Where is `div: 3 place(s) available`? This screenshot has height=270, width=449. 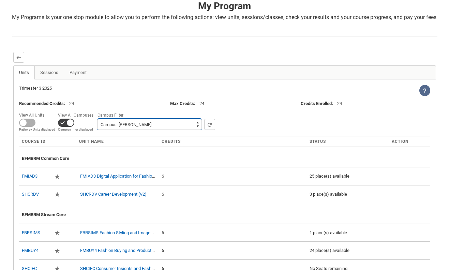 div: 3 place(s) available is located at coordinates (348, 194).